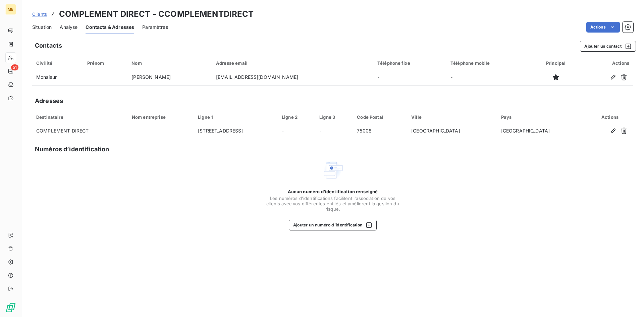  Describe the element at coordinates (603, 27) in the screenshot. I see `button: Actions` at that location.